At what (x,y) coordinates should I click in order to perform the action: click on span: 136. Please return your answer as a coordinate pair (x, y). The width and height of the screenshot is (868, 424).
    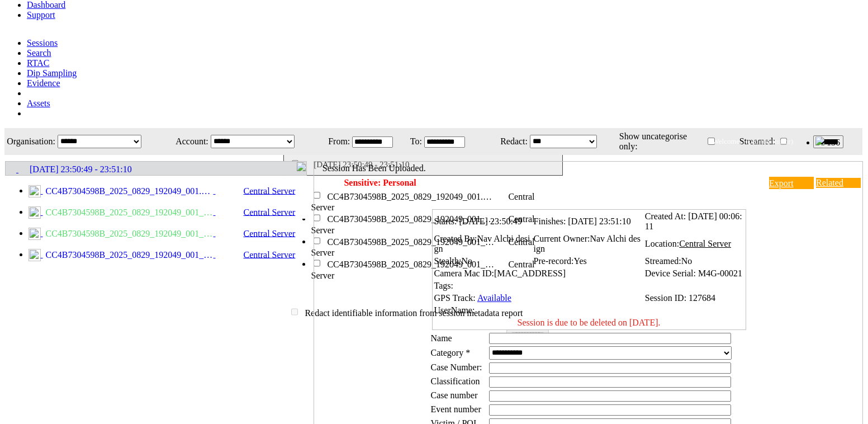
    Looking at the image, I should click on (833, 142).